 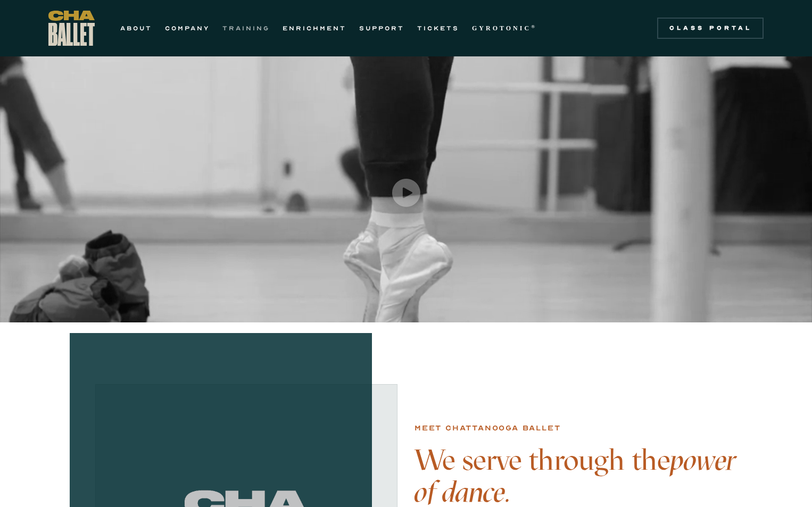 I want to click on a: TRAINING, so click(x=246, y=29).